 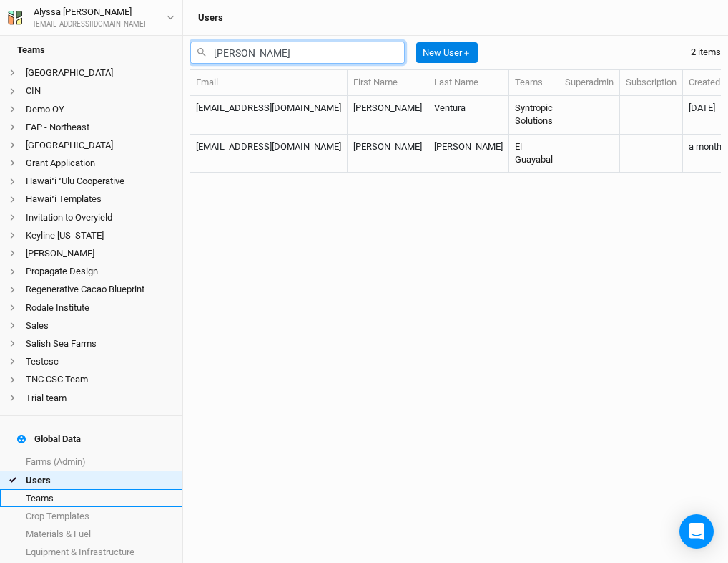 What do you see at coordinates (651, 83) in the screenshot?
I see `th: Subscription` at bounding box center [651, 83].